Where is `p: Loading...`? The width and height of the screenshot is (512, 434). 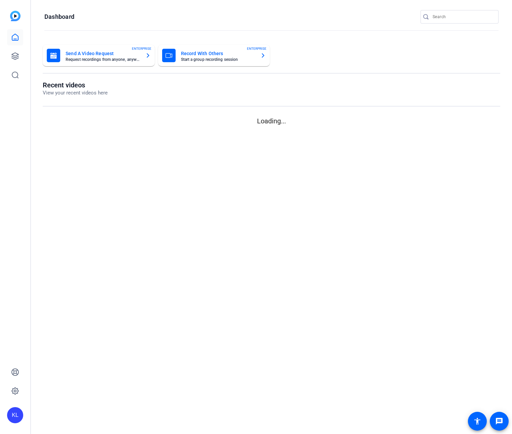
p: Loading... is located at coordinates (271, 121).